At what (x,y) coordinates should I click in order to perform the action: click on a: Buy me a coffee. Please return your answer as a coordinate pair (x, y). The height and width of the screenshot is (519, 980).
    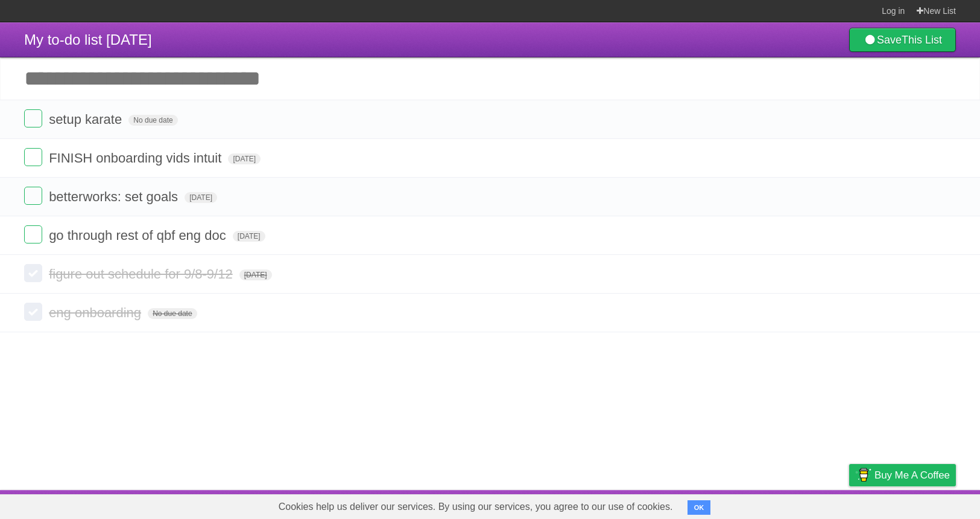
    Looking at the image, I should click on (903, 474).